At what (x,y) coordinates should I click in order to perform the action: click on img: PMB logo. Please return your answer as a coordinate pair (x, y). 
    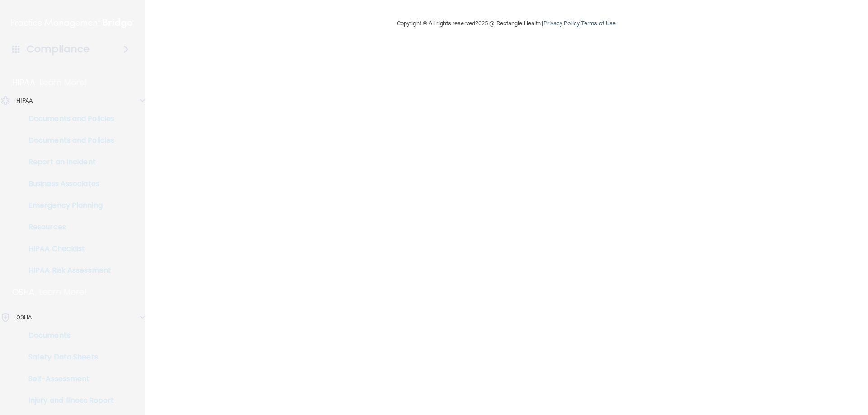
    Looking at the image, I should click on (72, 23).